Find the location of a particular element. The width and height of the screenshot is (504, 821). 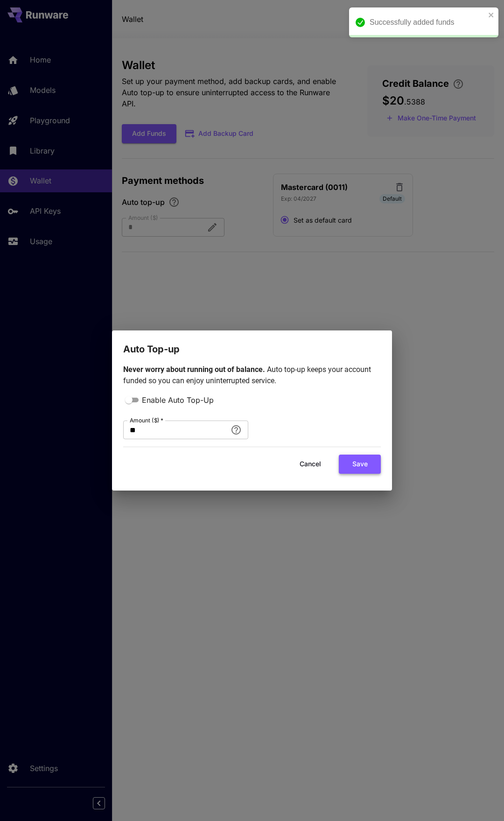

button: Cancel is located at coordinates (310, 464).